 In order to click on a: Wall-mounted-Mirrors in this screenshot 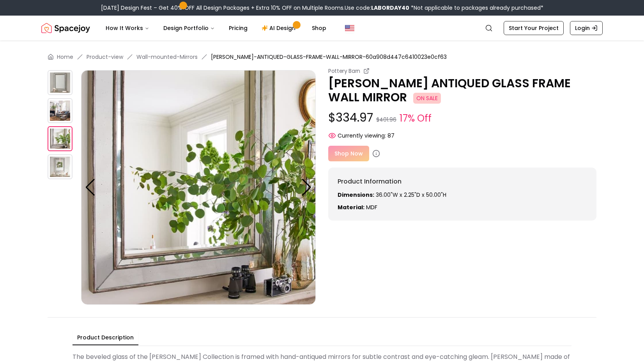, I will do `click(167, 57)`.